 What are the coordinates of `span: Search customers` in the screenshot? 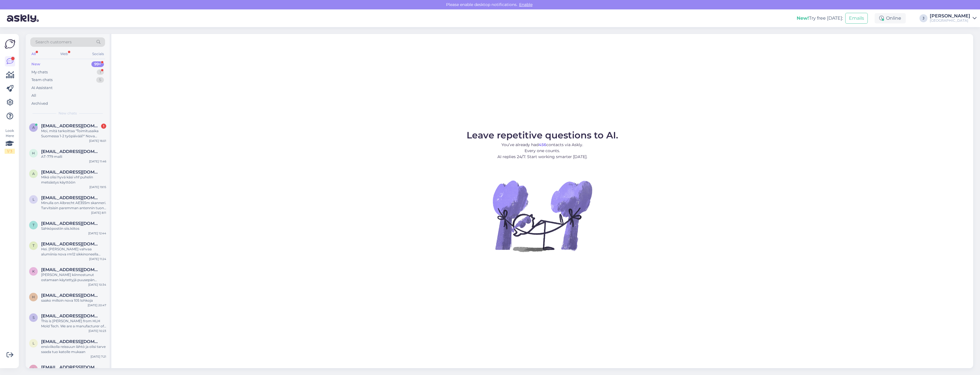 It's located at (54, 42).